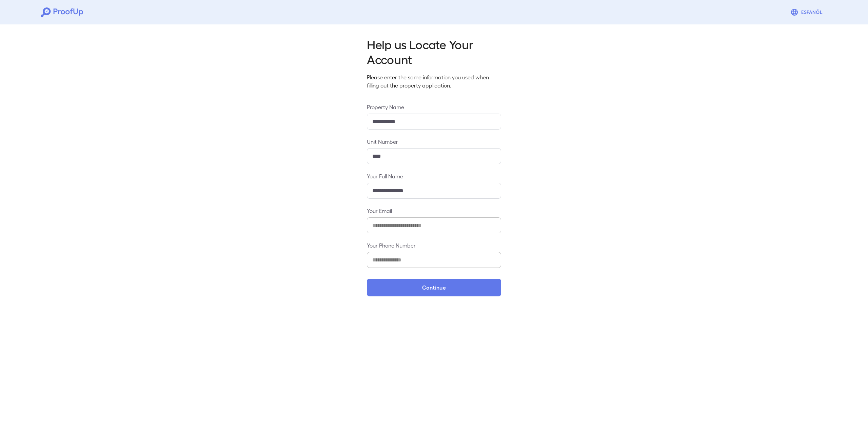 The height and width of the screenshot is (431, 868). I want to click on label: Your Phone Number, so click(434, 245).